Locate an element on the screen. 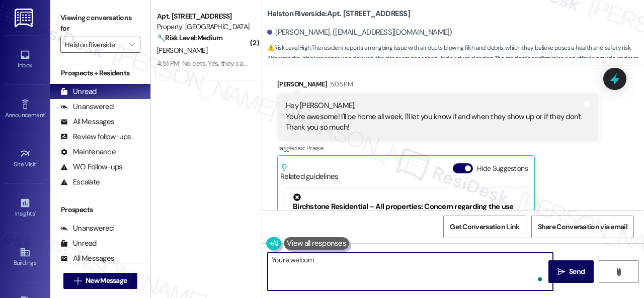 The height and width of the screenshot is (298, 644). a: Inbox is located at coordinates (25, 60).